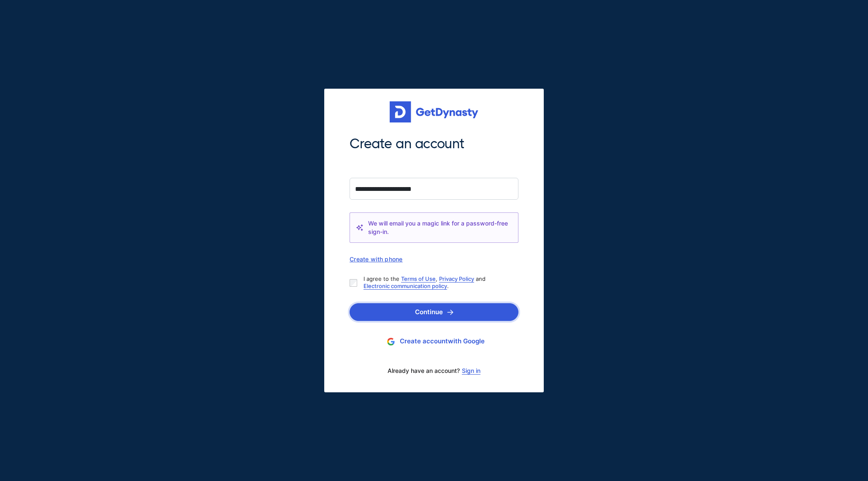 This screenshot has width=868, height=481. What do you see at coordinates (405, 286) in the screenshot?
I see `a: Electronic communication policy` at bounding box center [405, 286].